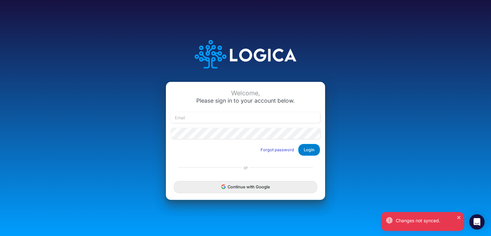  Describe the element at coordinates (246, 93) in the screenshot. I see `div: Welcome,` at that location.